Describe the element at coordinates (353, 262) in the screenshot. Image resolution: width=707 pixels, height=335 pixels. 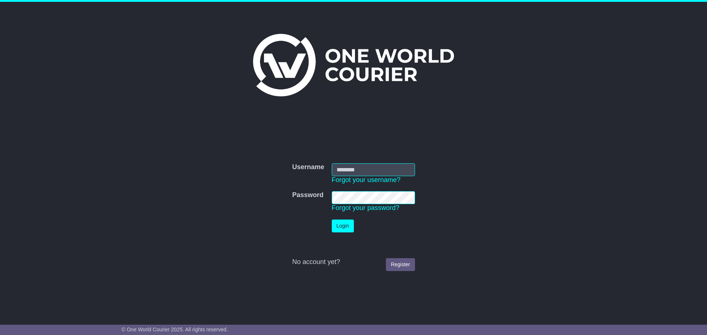
I see `div: No account yet?` at that location.